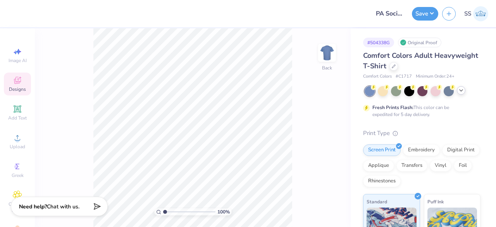  Describe the element at coordinates (17, 118) in the screenshot. I see `span: Add Text` at that location.